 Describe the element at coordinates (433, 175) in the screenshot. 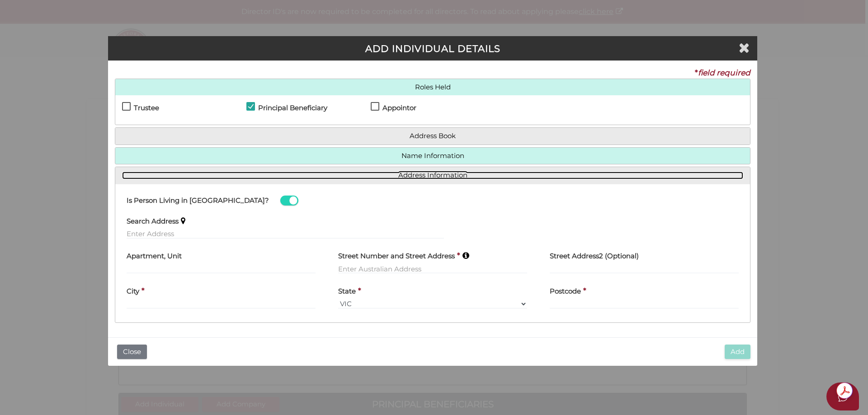

I see `a: Address Information` at that location.